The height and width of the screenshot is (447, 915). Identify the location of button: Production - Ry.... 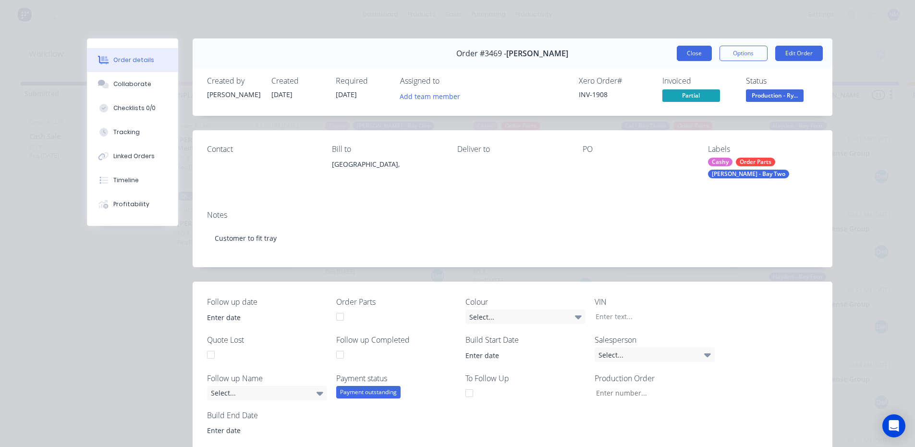
(775, 97).